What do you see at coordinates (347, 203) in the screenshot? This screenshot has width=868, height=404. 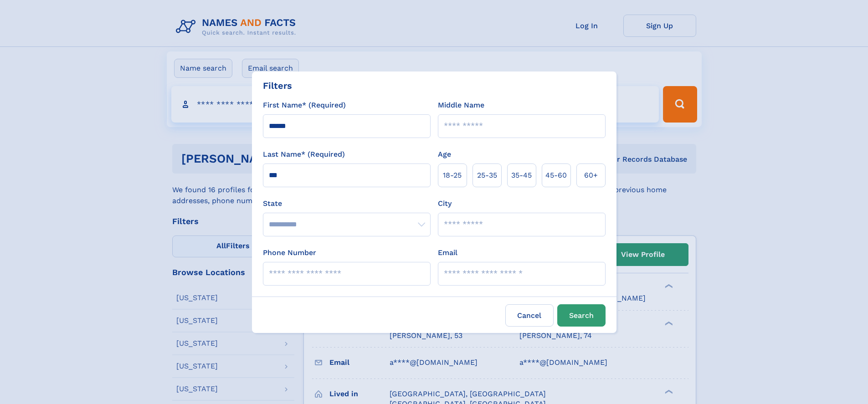 I see `label: State` at bounding box center [347, 203].